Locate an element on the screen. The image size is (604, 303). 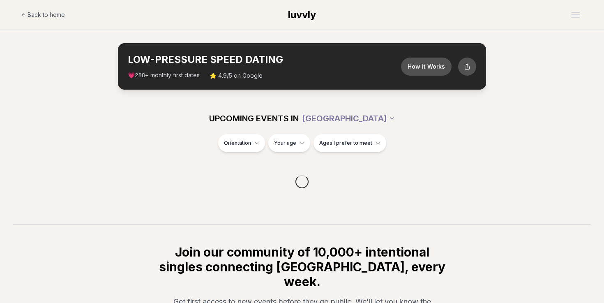
a: luvvly is located at coordinates (302, 15).